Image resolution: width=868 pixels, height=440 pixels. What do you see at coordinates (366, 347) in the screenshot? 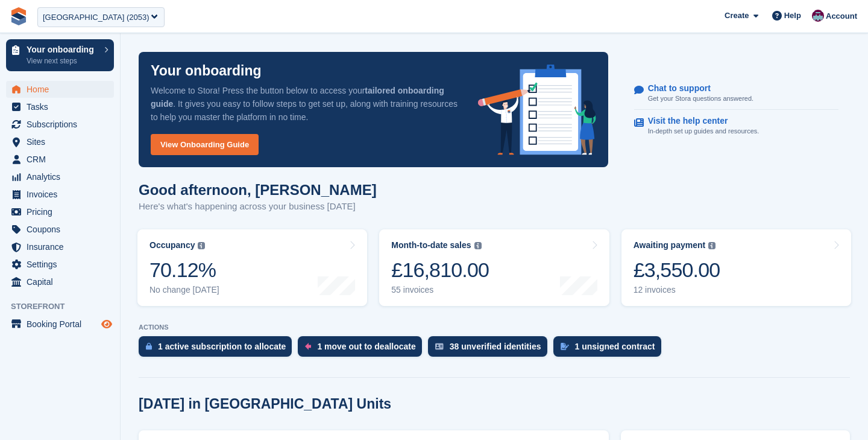
I see `div: 1 move out to deallocate` at bounding box center [366, 347].